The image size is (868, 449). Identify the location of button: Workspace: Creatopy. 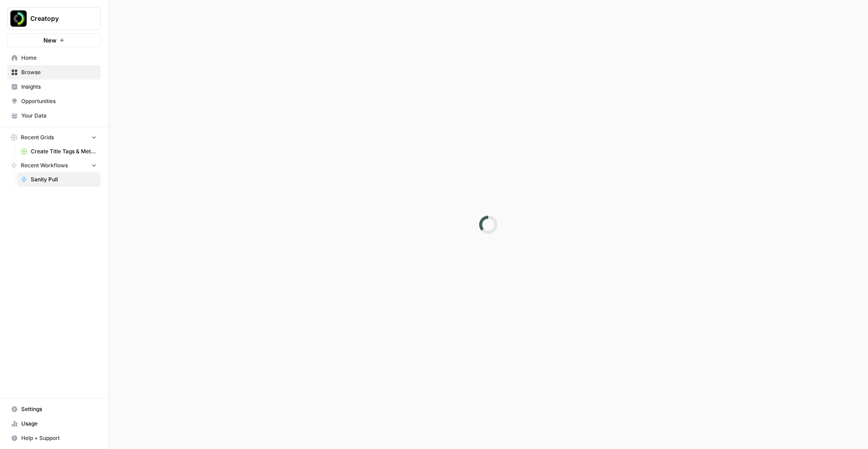
(54, 19).